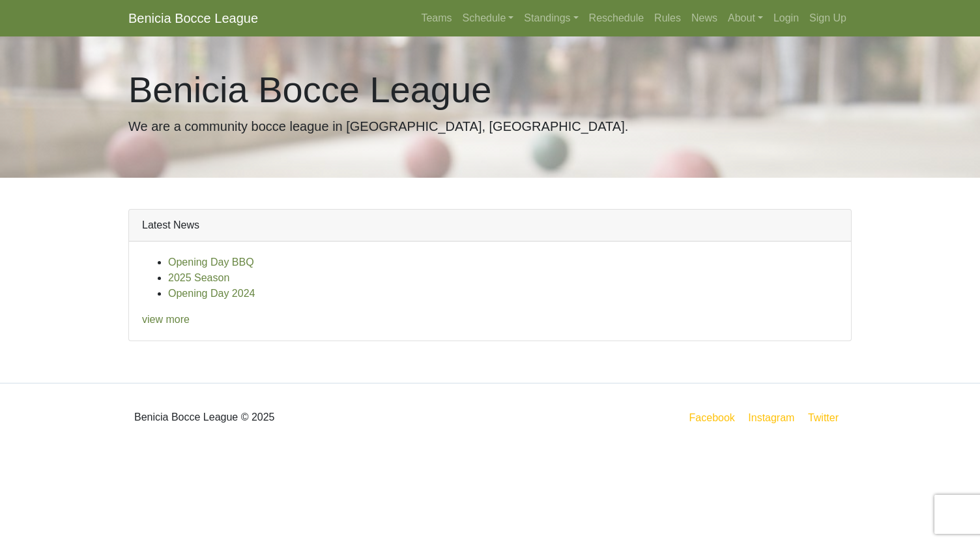 The image size is (980, 543). I want to click on a: Sign Up, so click(828, 19).